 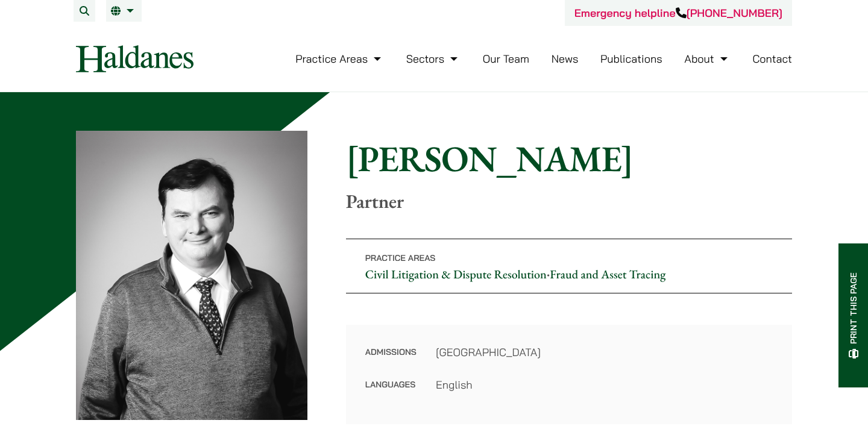 I want to click on p: Partner, so click(x=569, y=201).